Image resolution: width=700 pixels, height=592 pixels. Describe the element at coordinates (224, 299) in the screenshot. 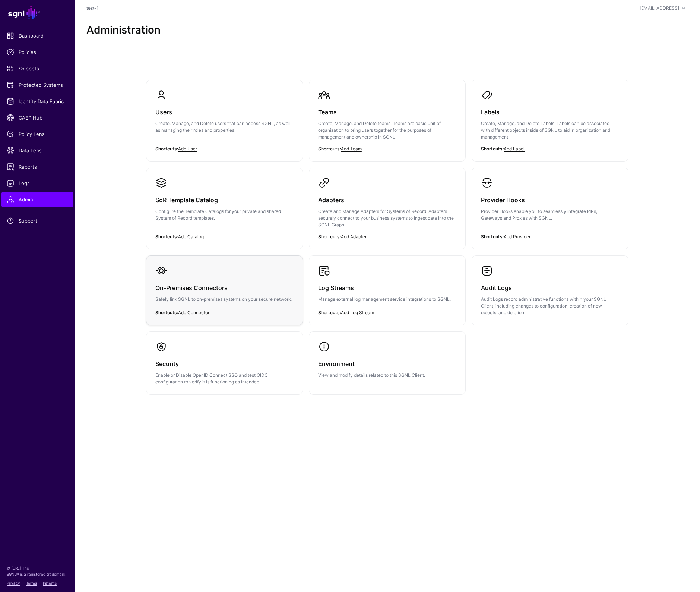

I see `p: Safely link SGNL to on-premises systems on your secure network.` at that location.